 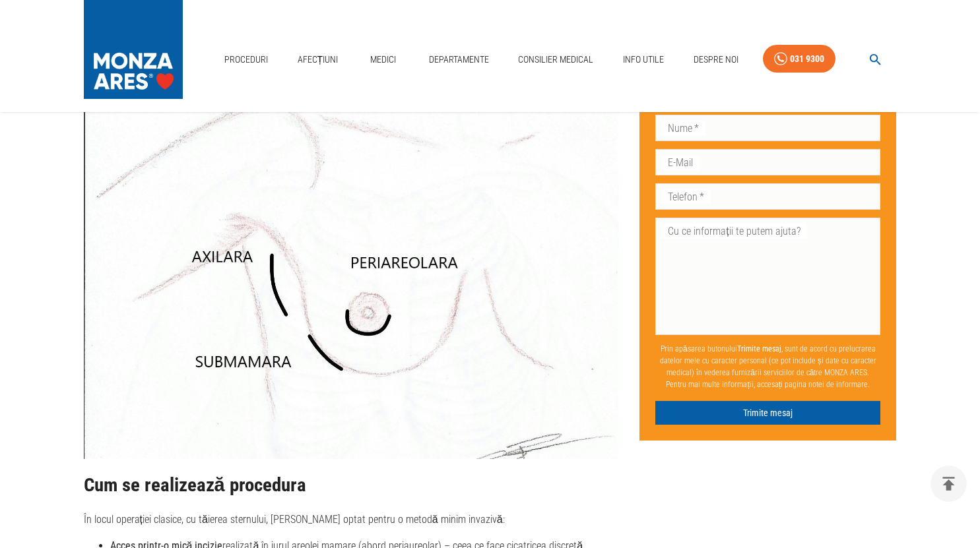 What do you see at coordinates (716, 60) in the screenshot?
I see `a: Despre Noi` at bounding box center [716, 60].